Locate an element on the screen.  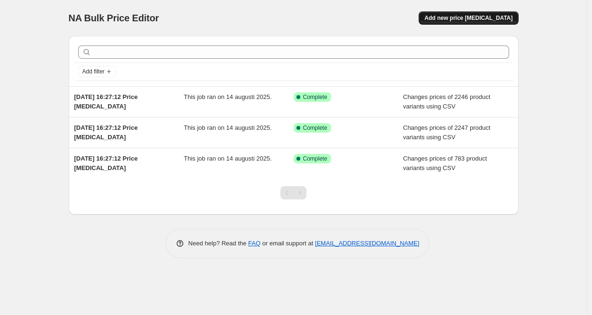
a: FAQ is located at coordinates (254, 243).